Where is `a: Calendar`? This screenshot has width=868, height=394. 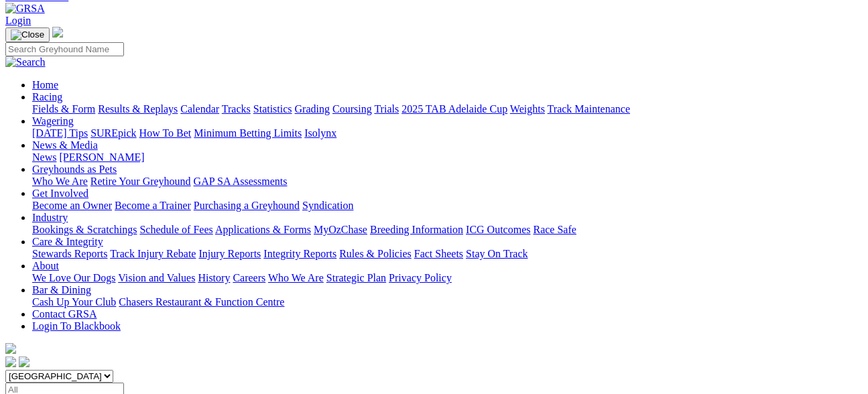 a: Calendar is located at coordinates (200, 109).